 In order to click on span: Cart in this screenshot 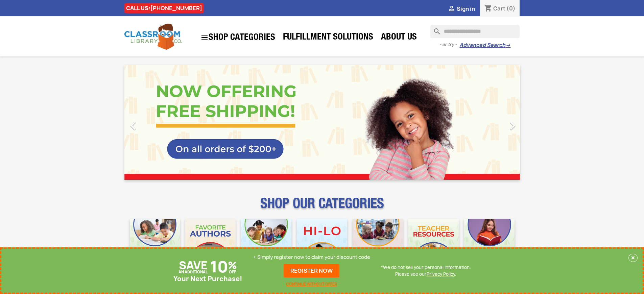, I will do `click(499, 8)`.